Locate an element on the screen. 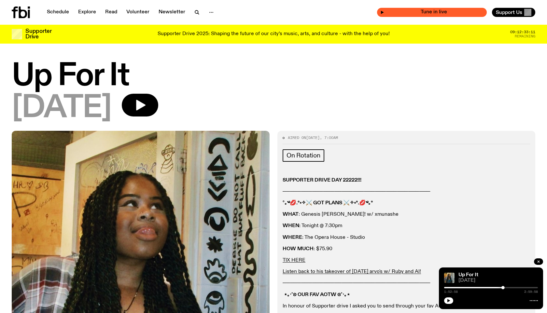  button: Support Us is located at coordinates (513, 12).